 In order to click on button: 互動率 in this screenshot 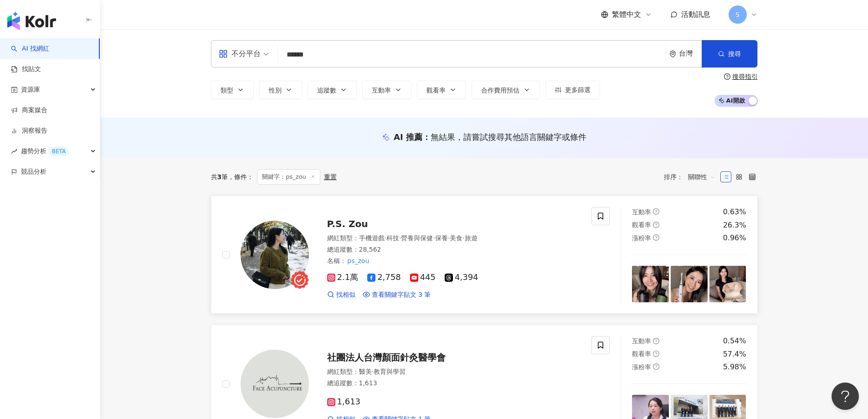, I will do `click(387, 90)`.